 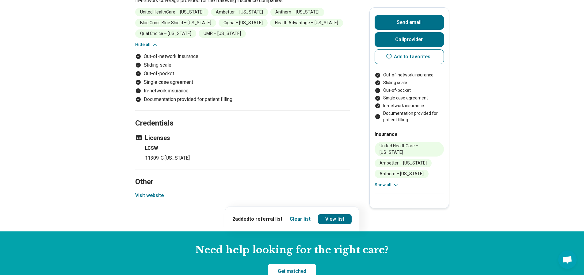 I want to click on button: Hide all, so click(x=147, y=44).